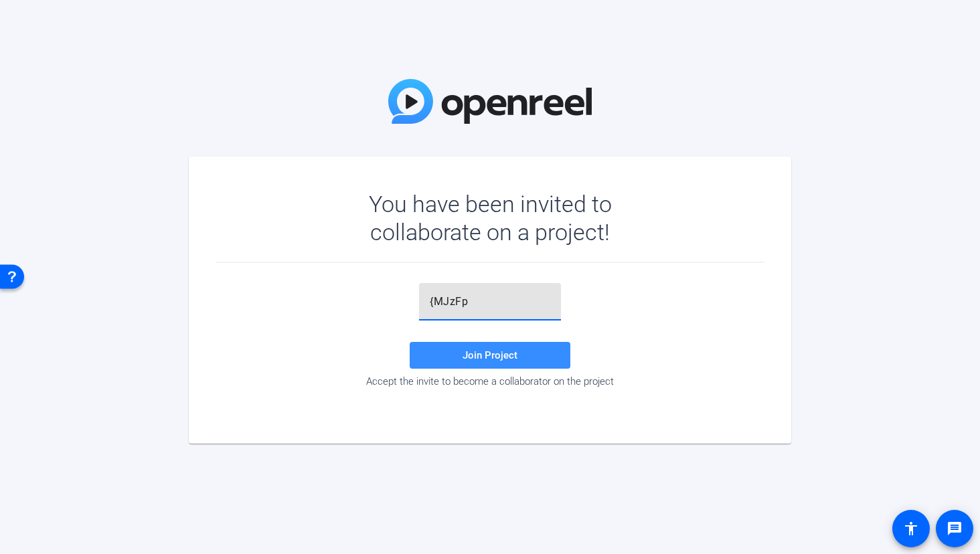  Describe the element at coordinates (954, 529) in the screenshot. I see `mat-icon: message` at that location.